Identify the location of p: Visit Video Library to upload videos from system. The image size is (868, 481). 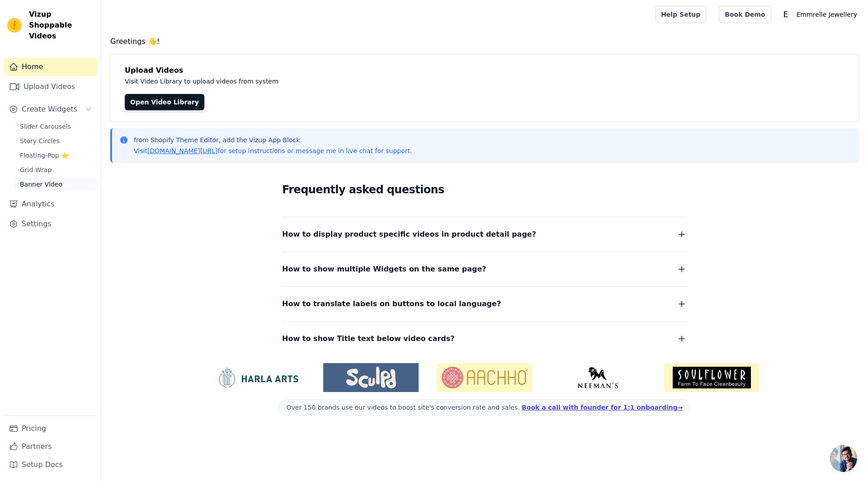
(327, 81).